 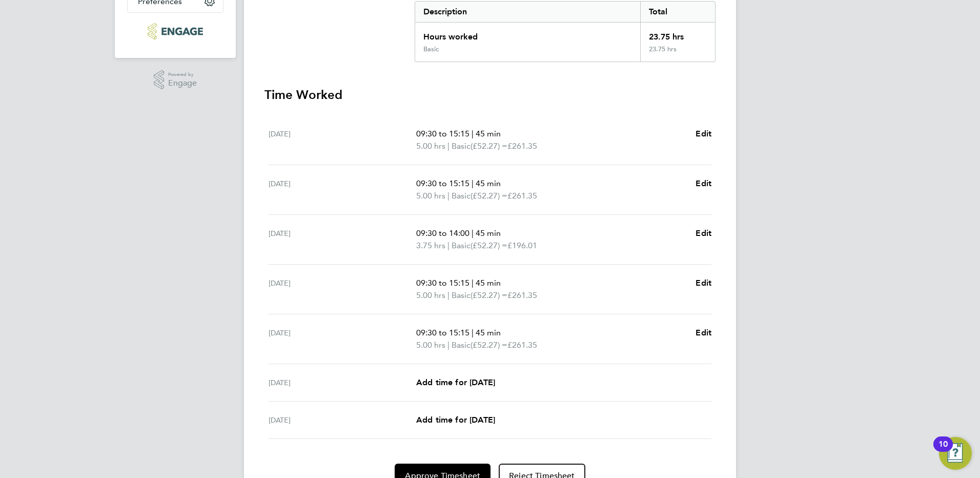 I want to click on span: Engage, so click(x=182, y=83).